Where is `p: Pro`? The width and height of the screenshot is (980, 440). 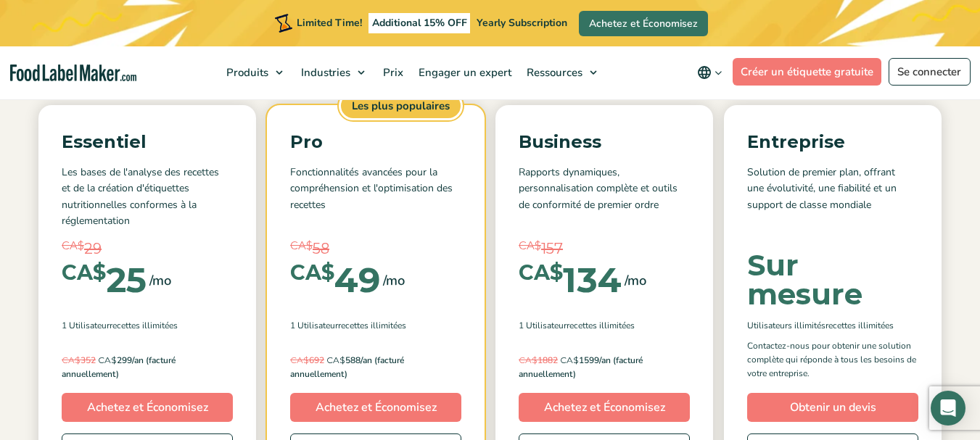 p: Pro is located at coordinates (375, 142).